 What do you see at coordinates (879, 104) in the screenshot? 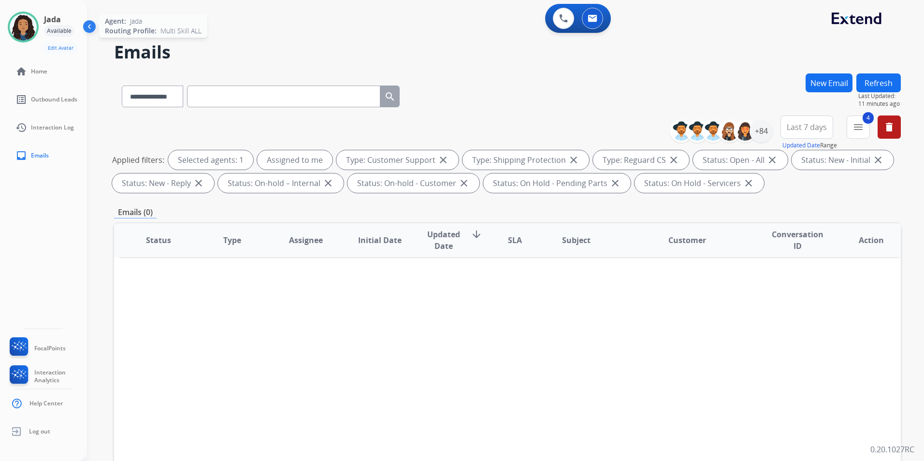
I see `span: 11 minutes ago` at bounding box center [879, 104].